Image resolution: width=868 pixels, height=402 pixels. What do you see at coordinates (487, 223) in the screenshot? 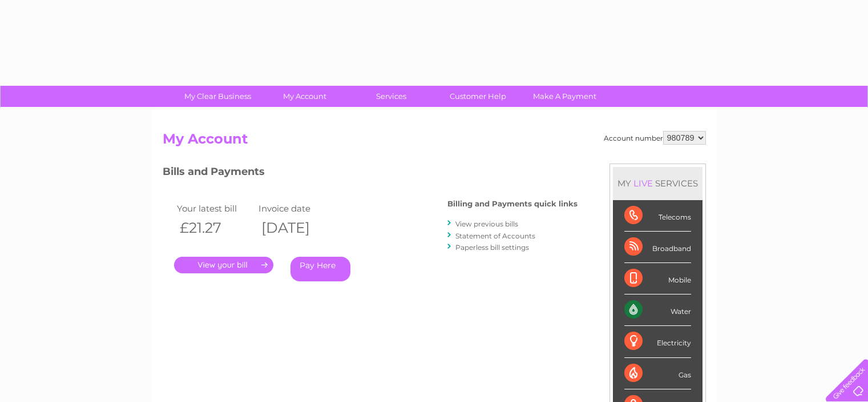
I see `a: View previous bills` at bounding box center [487, 223].